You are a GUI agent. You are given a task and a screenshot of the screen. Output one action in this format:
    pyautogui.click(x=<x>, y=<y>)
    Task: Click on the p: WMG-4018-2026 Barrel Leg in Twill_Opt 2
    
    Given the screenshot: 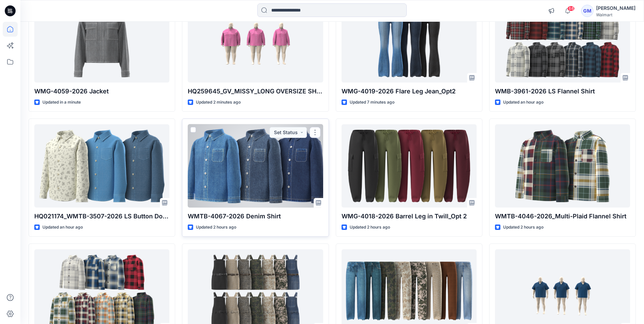 What is the action you would take?
    pyautogui.click(x=409, y=216)
    